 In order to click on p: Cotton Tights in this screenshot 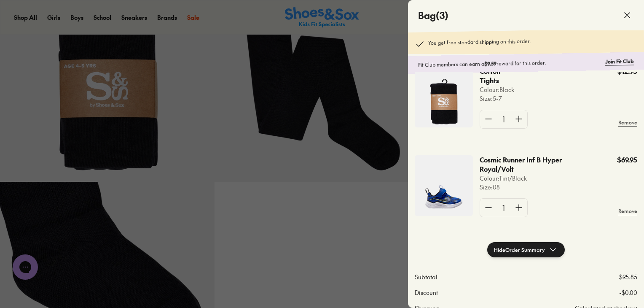, I will do `click(496, 76)`.